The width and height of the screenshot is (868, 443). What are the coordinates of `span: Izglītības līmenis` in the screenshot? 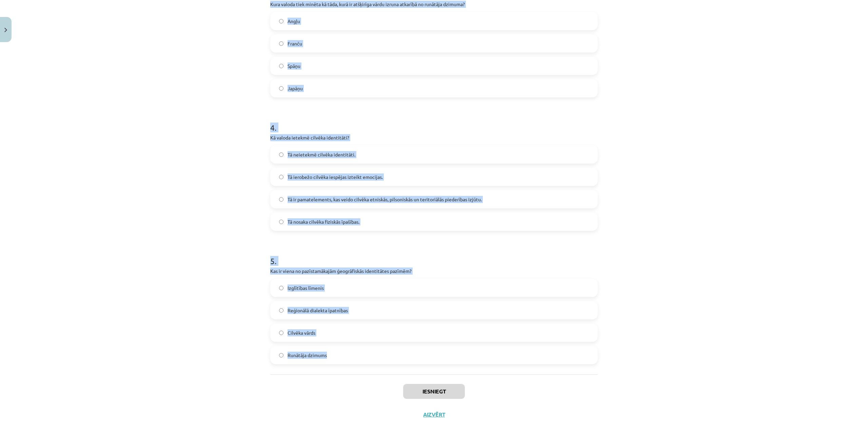 It's located at (306, 288).